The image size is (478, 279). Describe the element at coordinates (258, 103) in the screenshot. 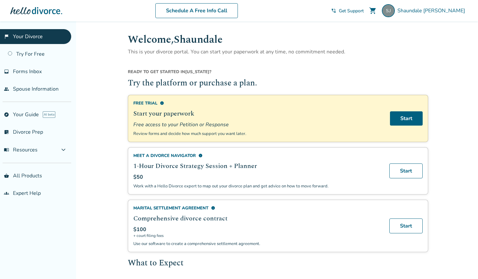

I see `div: Free Trial` at that location.